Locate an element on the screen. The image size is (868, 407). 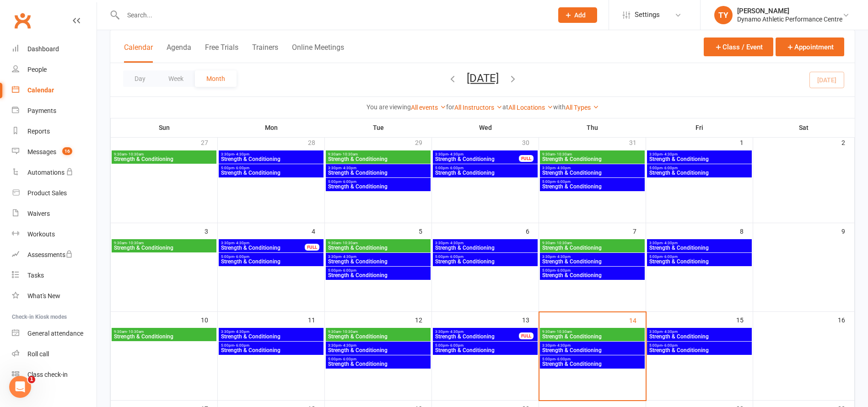
a: Workouts is located at coordinates (54, 234).